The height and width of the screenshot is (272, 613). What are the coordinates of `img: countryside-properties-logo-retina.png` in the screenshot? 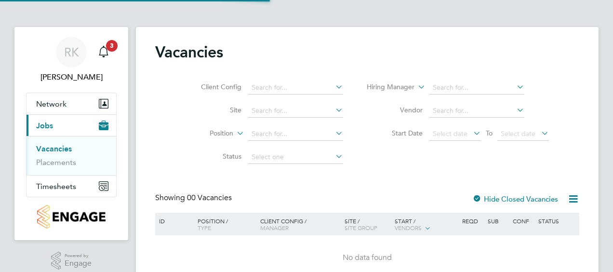 It's located at (71, 216).